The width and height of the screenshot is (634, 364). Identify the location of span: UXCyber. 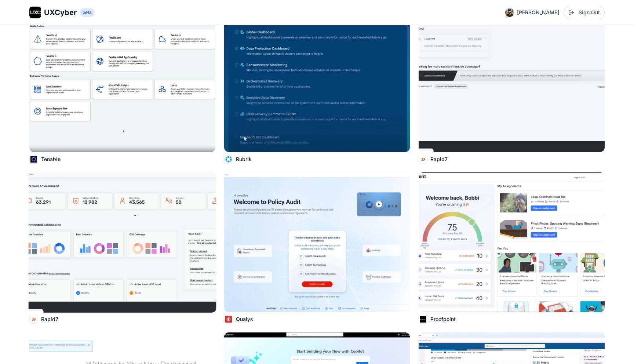
(60, 13).